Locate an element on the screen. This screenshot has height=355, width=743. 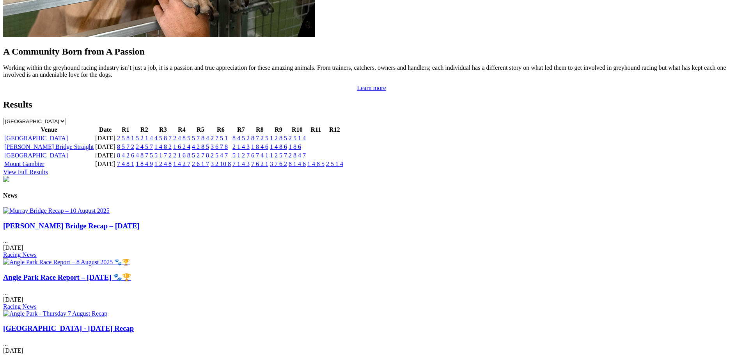
a: 8 7 2 5 is located at coordinates (260, 138).